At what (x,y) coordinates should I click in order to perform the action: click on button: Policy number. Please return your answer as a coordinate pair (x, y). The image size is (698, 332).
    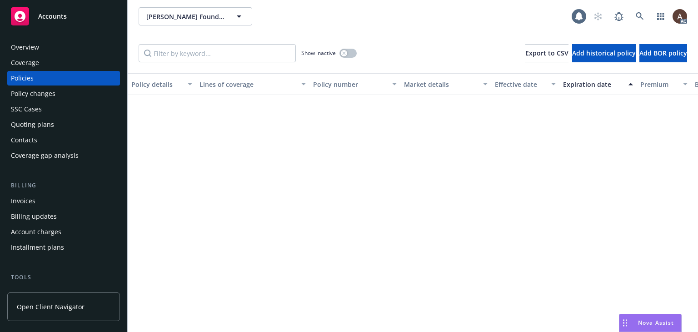
    Looking at the image, I should click on (355, 84).